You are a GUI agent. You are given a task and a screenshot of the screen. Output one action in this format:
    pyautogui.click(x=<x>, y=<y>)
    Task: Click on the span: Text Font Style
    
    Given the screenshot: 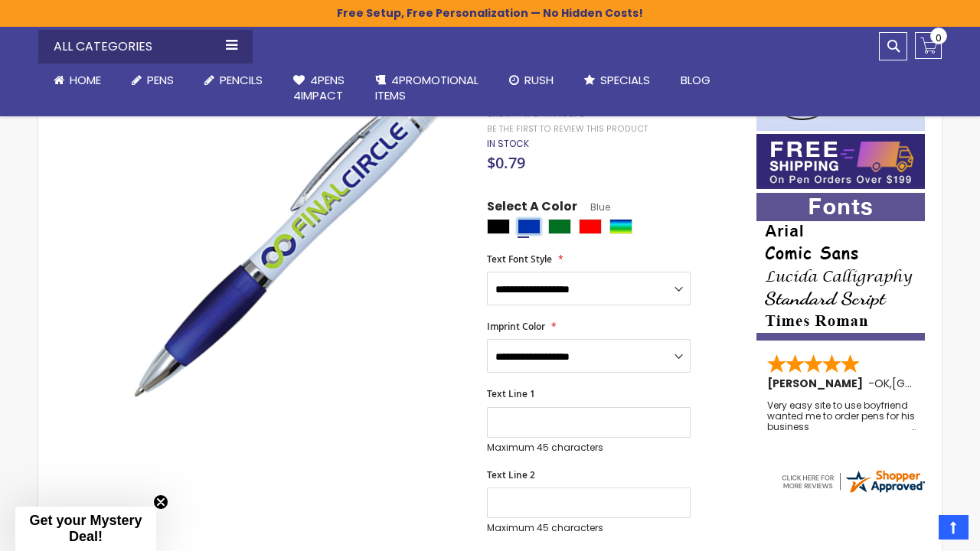 What is the action you would take?
    pyautogui.click(x=519, y=259)
    